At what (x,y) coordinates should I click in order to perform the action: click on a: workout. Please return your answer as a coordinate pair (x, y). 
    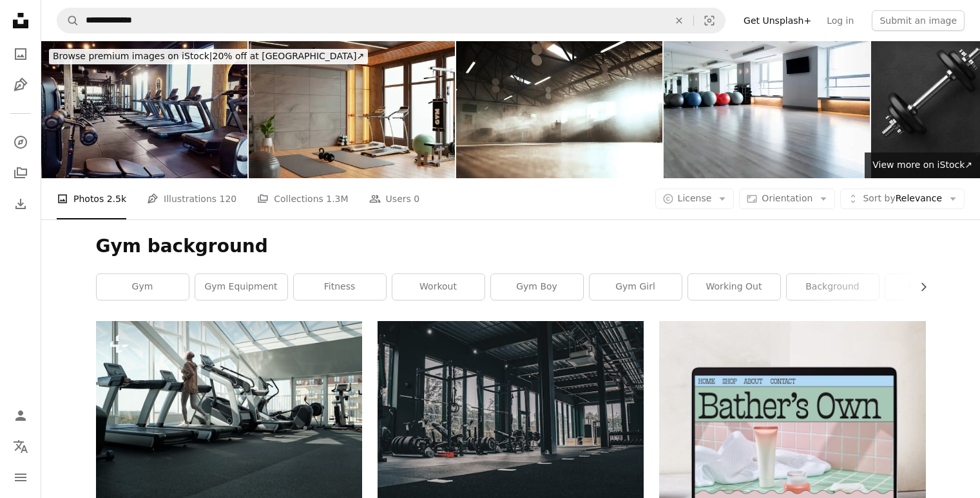
    Looking at the image, I should click on (438, 287).